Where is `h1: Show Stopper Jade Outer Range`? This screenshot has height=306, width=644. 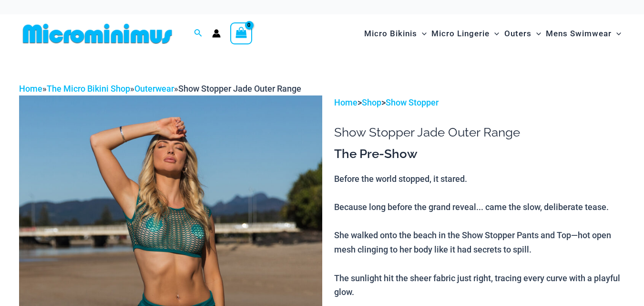 h1: Show Stopper Jade Outer Range is located at coordinates (480, 132).